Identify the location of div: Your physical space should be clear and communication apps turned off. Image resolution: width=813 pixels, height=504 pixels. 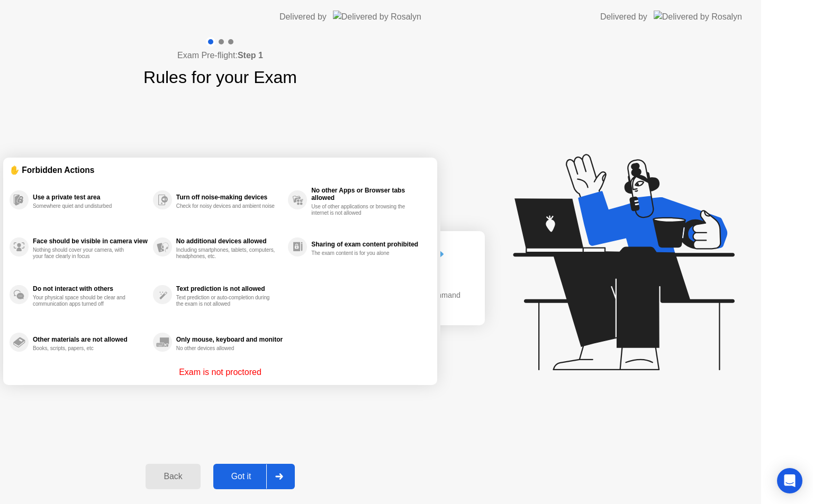
(83, 301).